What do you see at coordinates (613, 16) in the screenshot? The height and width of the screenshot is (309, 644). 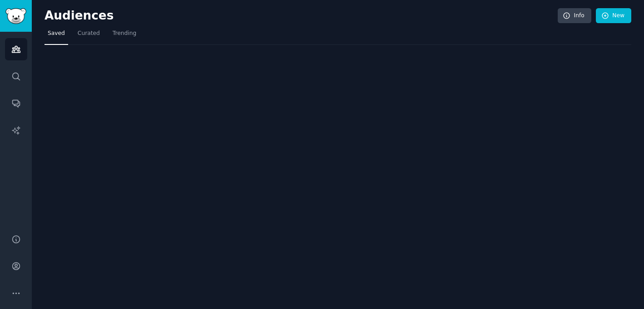 I see `a: New` at bounding box center [613, 16].